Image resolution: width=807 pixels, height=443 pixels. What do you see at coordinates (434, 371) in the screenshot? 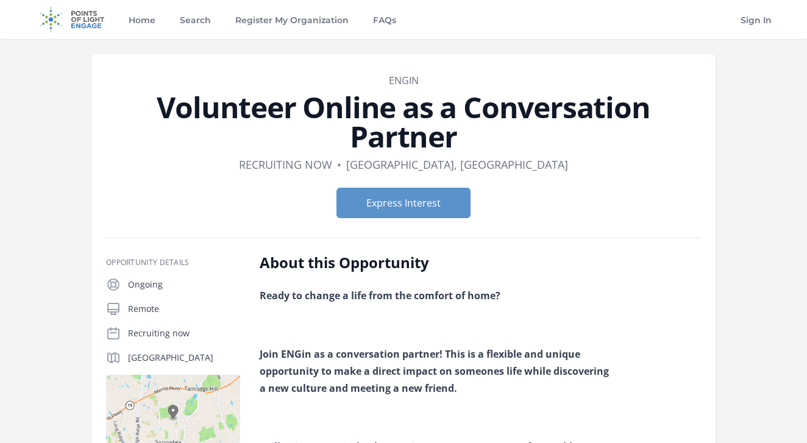
I see `span: Join ENGin as a conversation partner! This is a flexible and unique opportunity to make a direct ...` at bounding box center [434, 371].